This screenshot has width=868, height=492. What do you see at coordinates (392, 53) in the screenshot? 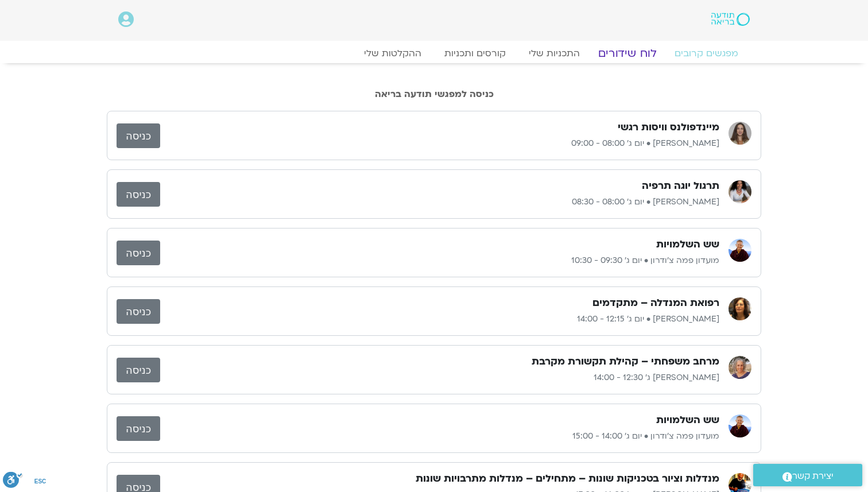
I see `a: ההקלטות שלי` at bounding box center [392, 53].